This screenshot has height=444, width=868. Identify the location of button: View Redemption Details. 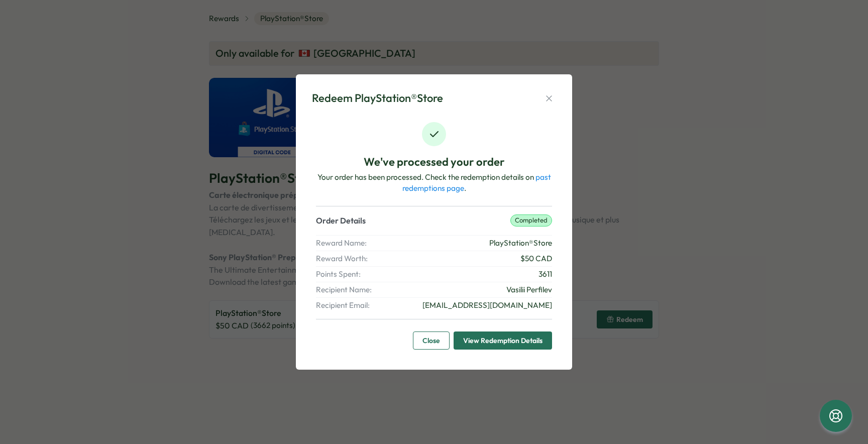
(503, 341).